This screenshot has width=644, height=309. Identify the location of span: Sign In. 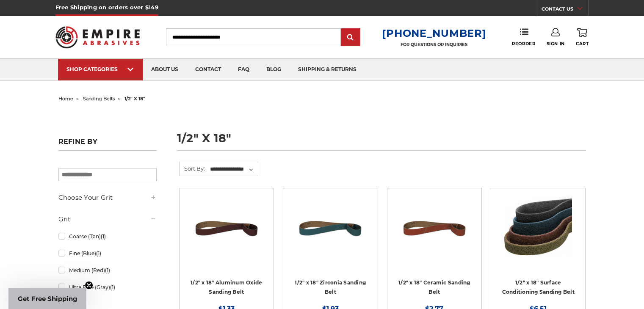
(556, 43).